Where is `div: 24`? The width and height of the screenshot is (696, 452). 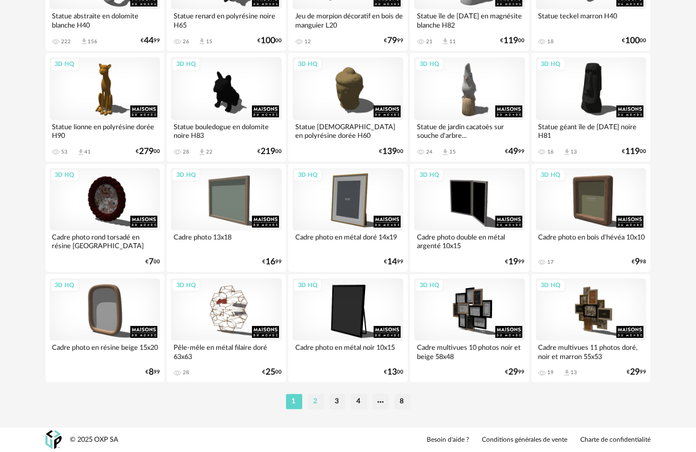
div: 24 is located at coordinates (429, 152).